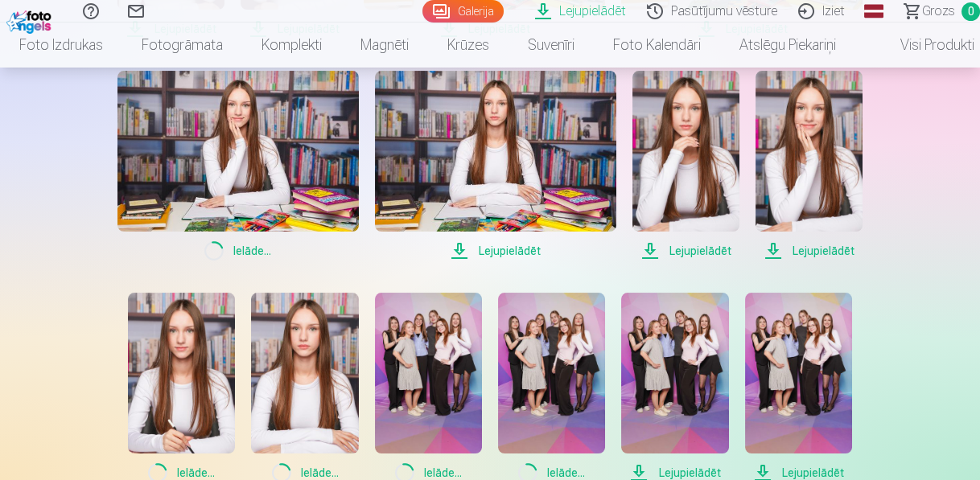 Image resolution: width=980 pixels, height=480 pixels. I want to click on a: Atslēgu piekariņi, so click(787, 45).